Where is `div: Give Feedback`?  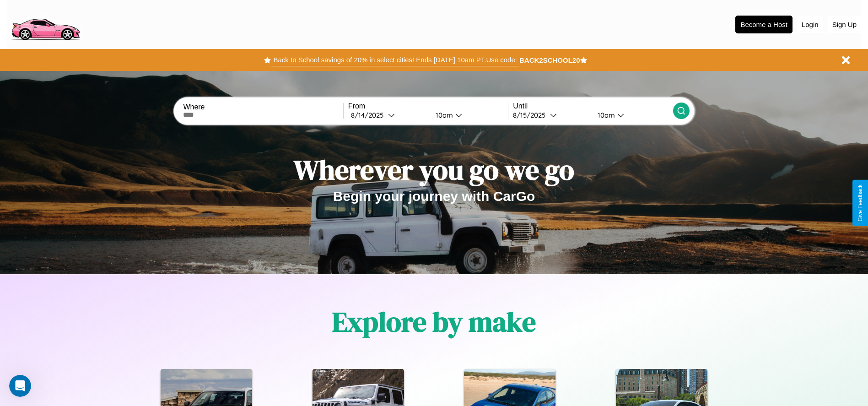
div: Give Feedback is located at coordinates (860, 203).